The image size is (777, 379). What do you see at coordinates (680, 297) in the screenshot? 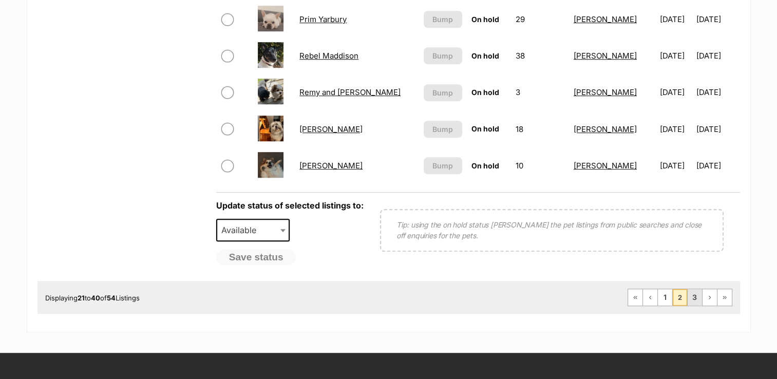
I see `span: Page 2` at bounding box center [680, 297].